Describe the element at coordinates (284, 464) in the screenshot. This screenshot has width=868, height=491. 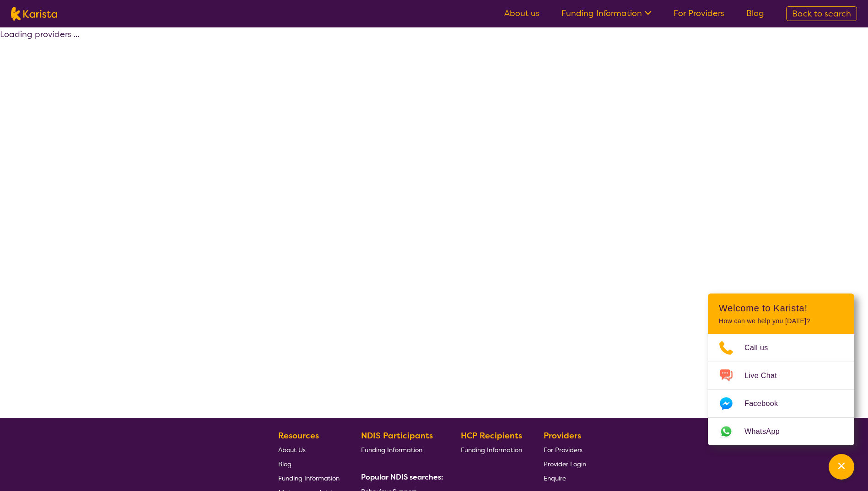
I see `span: Blog` at that location.